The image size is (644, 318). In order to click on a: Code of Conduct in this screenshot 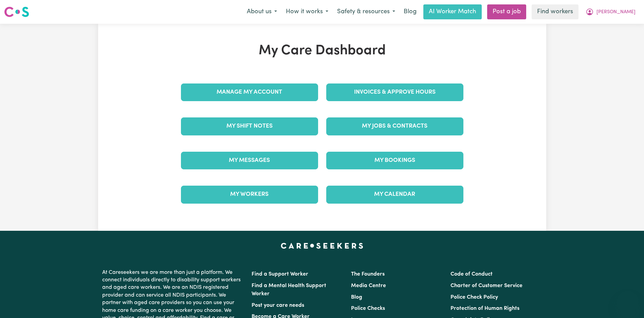, I will do `click(471, 274)`.